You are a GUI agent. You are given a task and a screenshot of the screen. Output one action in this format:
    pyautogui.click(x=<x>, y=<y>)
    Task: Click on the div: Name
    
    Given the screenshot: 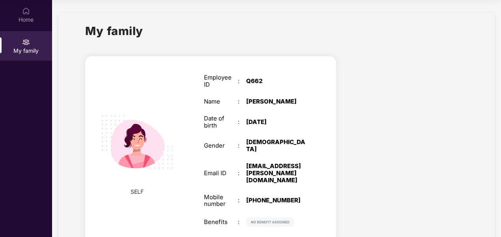 What is the action you would take?
    pyautogui.click(x=221, y=102)
    